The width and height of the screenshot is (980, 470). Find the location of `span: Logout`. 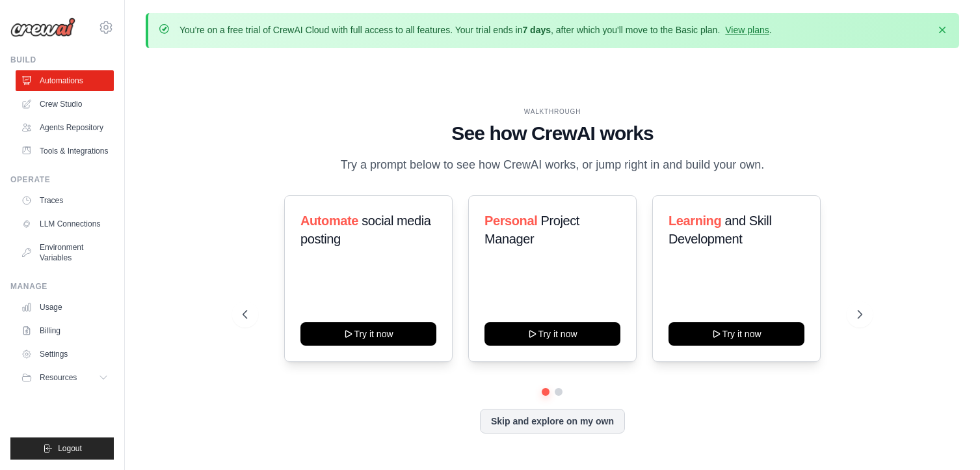

span: Logout is located at coordinates (69, 448).